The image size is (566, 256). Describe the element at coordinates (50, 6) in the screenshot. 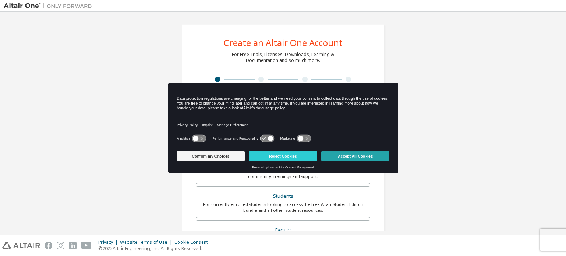

I see `img: Altair One` at that location.